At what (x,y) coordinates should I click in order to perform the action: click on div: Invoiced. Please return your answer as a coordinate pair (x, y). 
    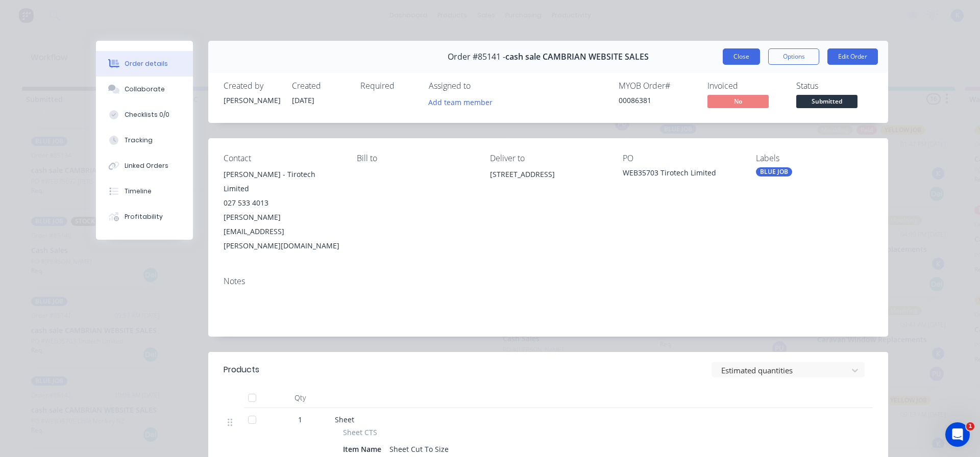
    Looking at the image, I should click on (746, 86).